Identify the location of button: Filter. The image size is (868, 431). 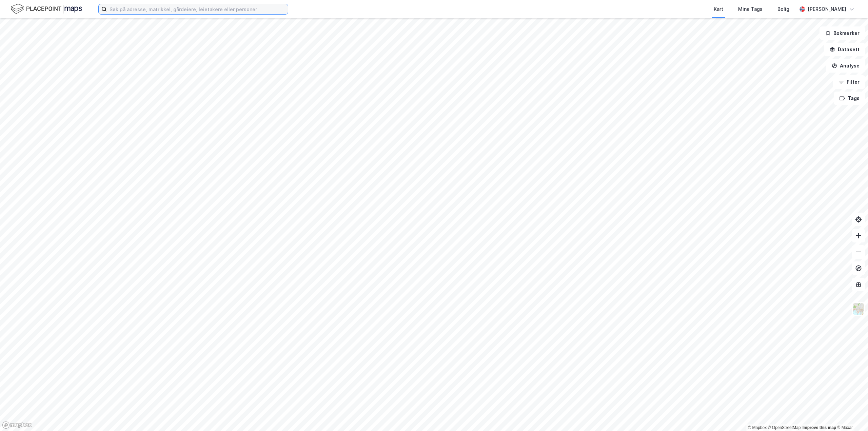
(848, 82).